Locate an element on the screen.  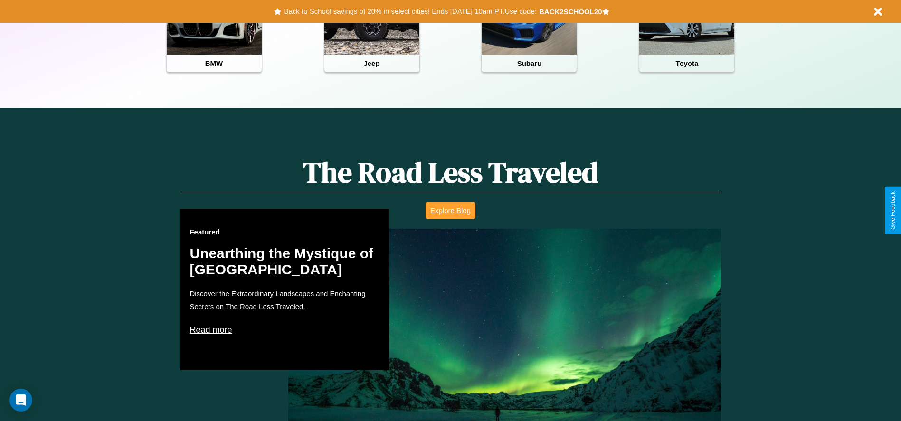
h1: The Road Less Traveled is located at coordinates (450, 172).